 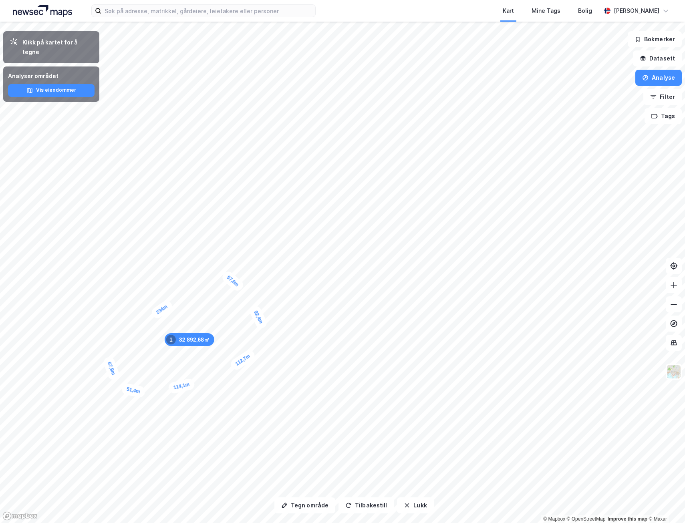 I want to click on button: Datasett, so click(x=658, y=59).